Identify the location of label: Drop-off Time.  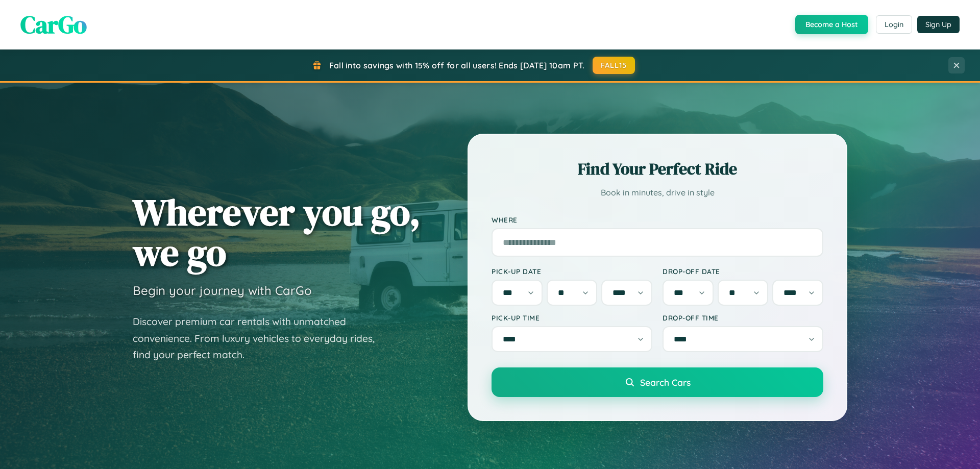
(742, 318).